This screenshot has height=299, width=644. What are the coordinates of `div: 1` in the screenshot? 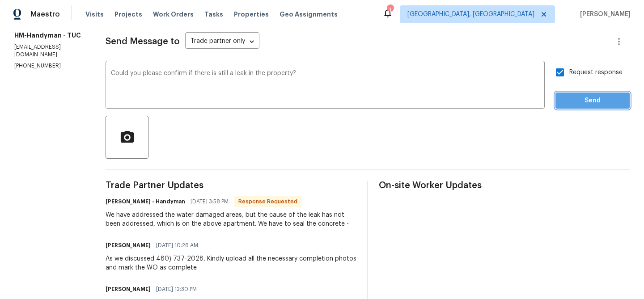 It's located at (390, 10).